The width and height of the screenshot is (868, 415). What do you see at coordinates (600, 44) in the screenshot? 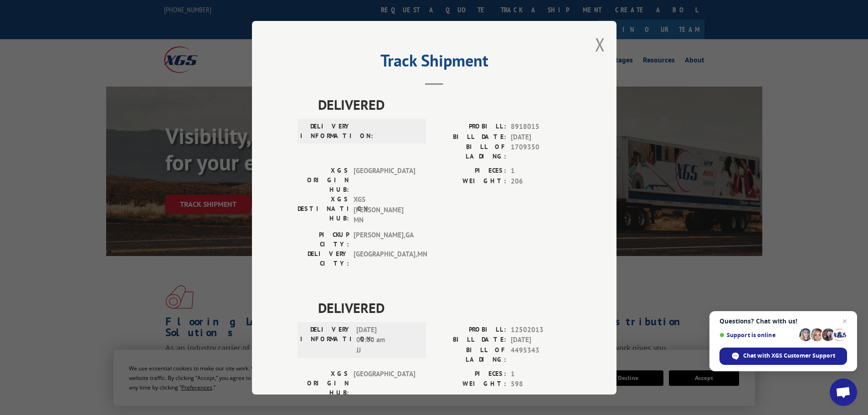
I see `button: Close modal` at bounding box center [600, 44].